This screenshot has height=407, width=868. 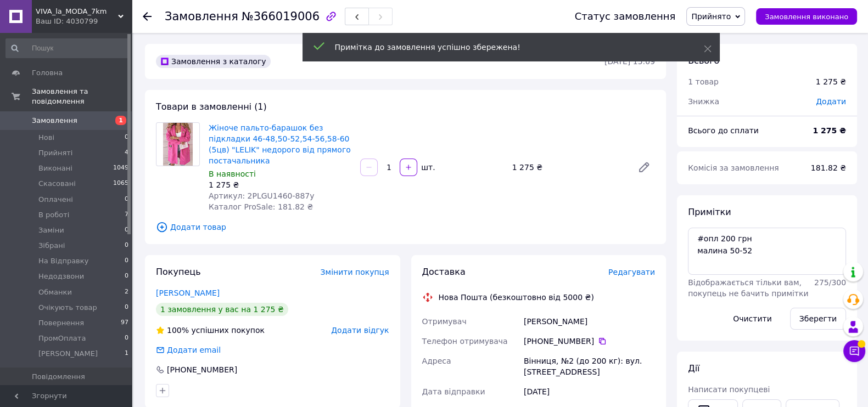 I want to click on button: Замовлення виконано, so click(x=806, y=16).